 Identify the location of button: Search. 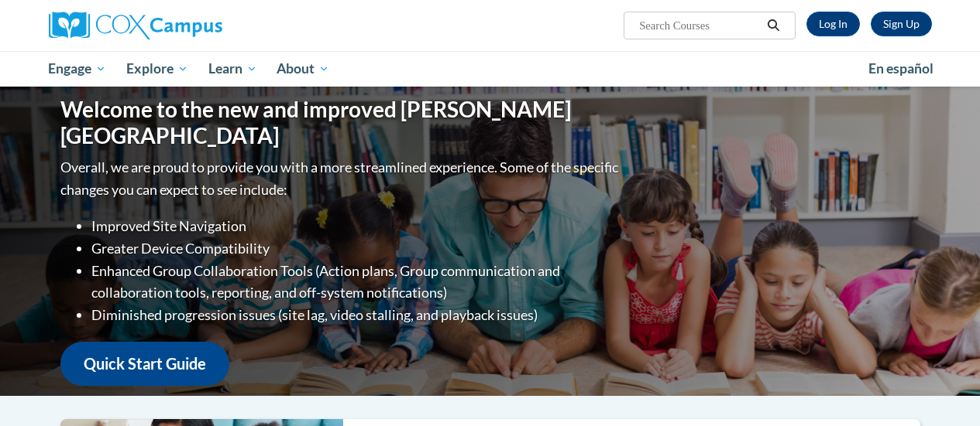
(773, 25).